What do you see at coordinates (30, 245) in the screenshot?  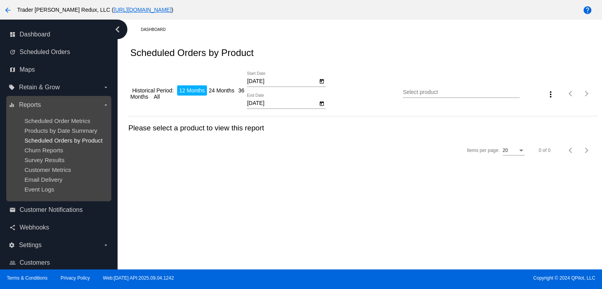 I see `span: Settings` at bounding box center [30, 245].